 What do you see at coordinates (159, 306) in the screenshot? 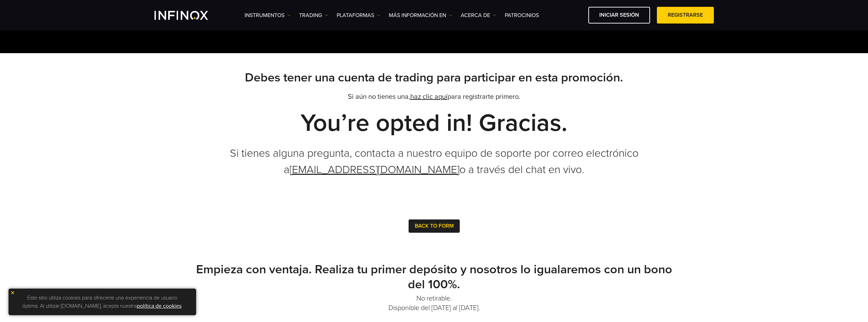
I see `a: política de cookies` at bounding box center [159, 306].